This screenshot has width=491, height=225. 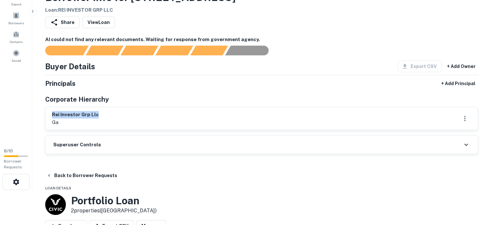 What do you see at coordinates (62, 50) in the screenshot?
I see `div: Sending borrower request to AI...` at bounding box center [62, 50].